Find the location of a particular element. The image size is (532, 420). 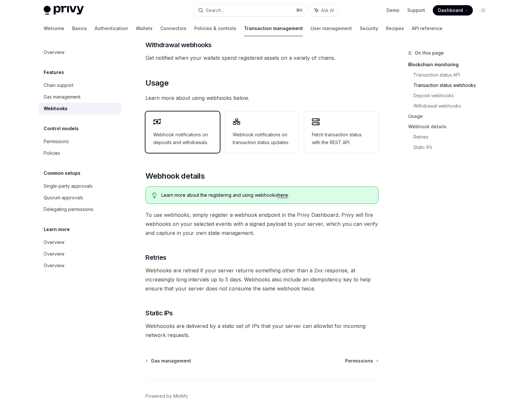

button: Ask AI is located at coordinates (324, 10).